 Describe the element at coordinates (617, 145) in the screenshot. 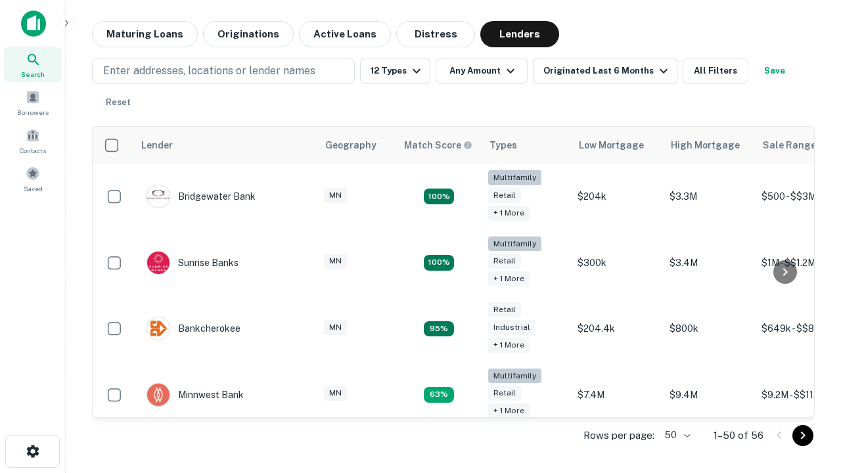

I see `th: Low Mortgage` at that location.